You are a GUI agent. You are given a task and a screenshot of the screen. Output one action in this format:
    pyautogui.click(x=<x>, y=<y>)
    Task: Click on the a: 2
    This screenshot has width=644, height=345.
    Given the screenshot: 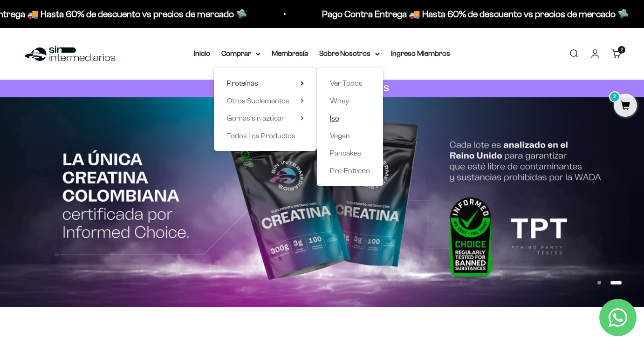 What is the action you would take?
    pyautogui.click(x=625, y=106)
    